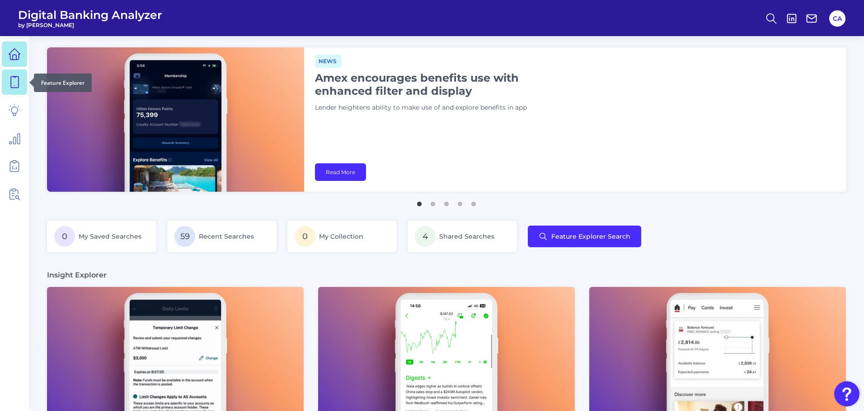  Describe the element at coordinates (110, 237) in the screenshot. I see `span: My Saved Searches` at that location.